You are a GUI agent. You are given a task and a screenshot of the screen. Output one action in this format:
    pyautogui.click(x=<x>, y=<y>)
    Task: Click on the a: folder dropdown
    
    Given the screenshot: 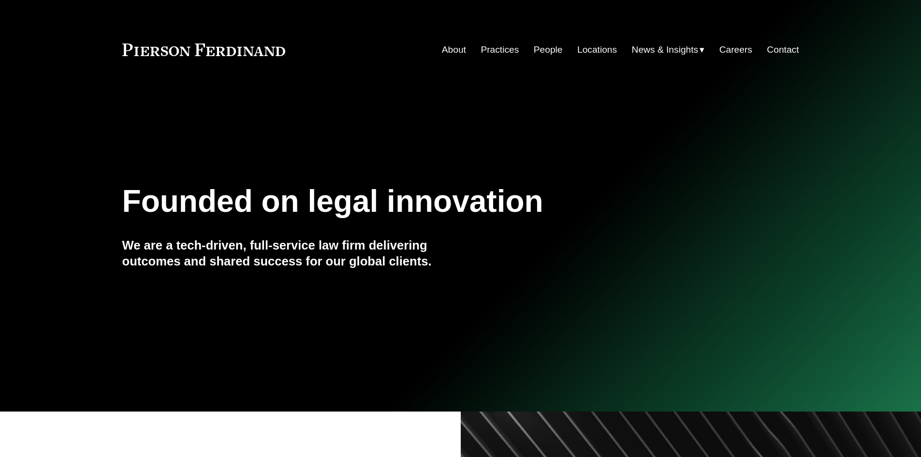 What is the action you would take?
    pyautogui.click(x=668, y=50)
    